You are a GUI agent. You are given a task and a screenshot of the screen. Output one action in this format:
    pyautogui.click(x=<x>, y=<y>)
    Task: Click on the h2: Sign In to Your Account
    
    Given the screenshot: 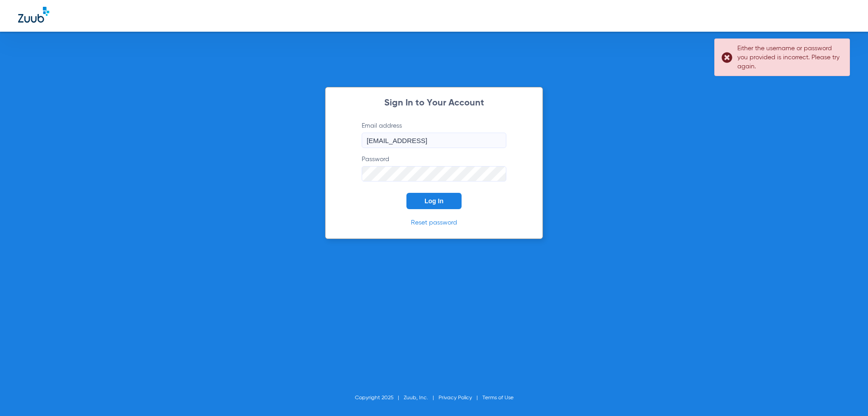 What is the action you would take?
    pyautogui.click(x=434, y=103)
    